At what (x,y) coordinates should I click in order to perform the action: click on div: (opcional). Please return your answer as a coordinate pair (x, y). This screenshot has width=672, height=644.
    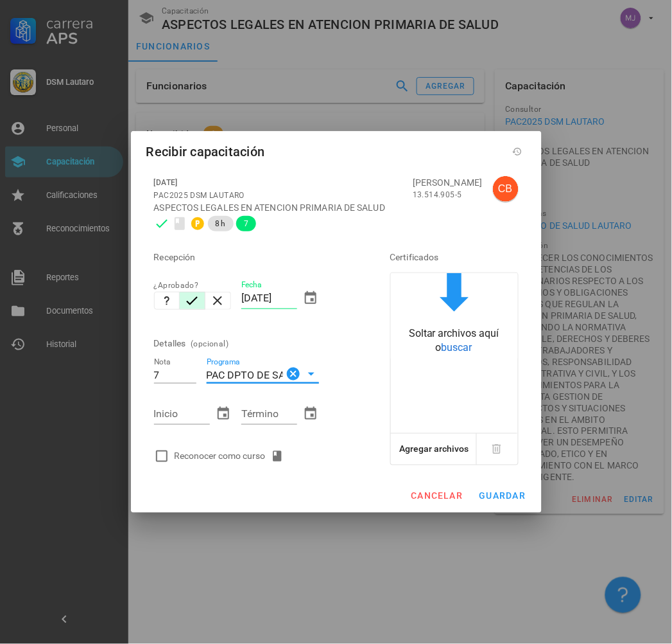
    Looking at the image, I should click on (209, 344).